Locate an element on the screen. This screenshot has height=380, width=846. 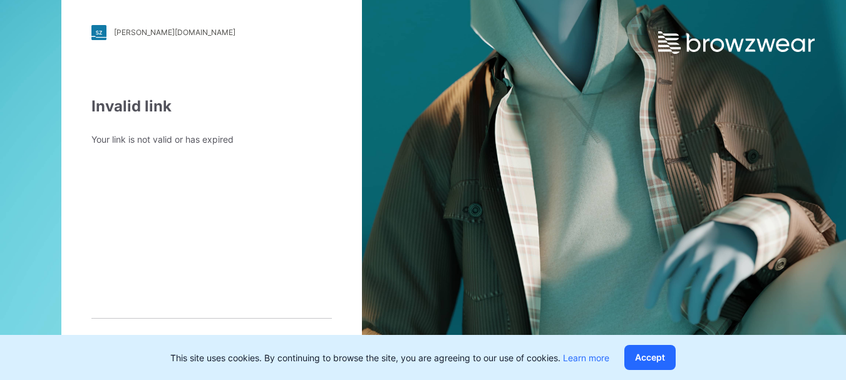
div: Your link is not valid or has expired is located at coordinates (212, 139).